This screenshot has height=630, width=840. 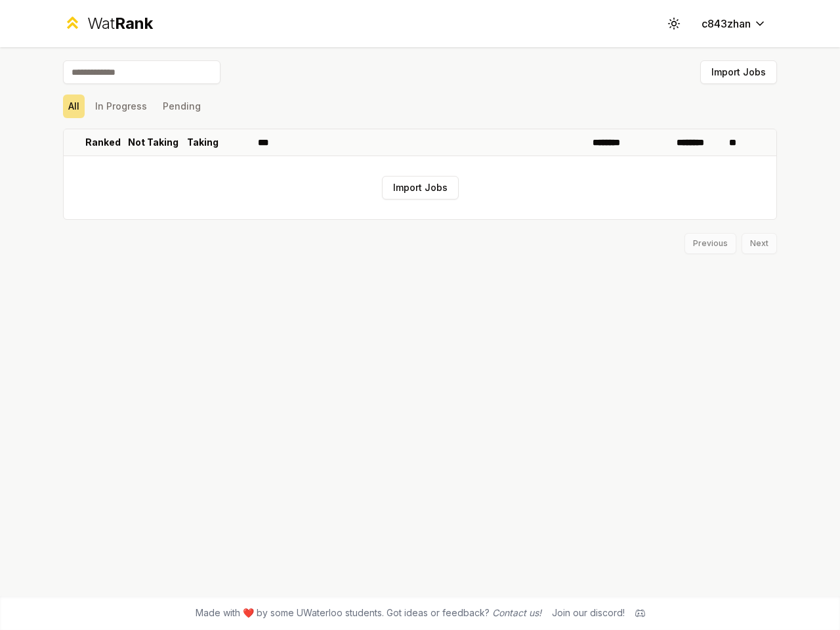 I want to click on p: Not Taking, so click(x=153, y=143).